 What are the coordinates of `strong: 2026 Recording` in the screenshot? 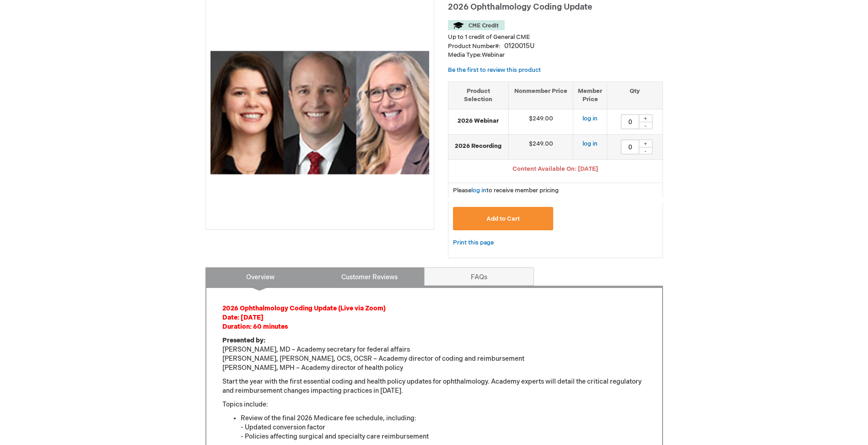 It's located at (479, 146).